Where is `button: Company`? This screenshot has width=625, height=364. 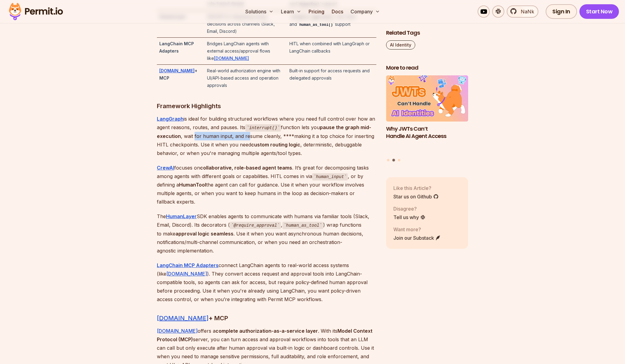
button: Company is located at coordinates (365, 11).